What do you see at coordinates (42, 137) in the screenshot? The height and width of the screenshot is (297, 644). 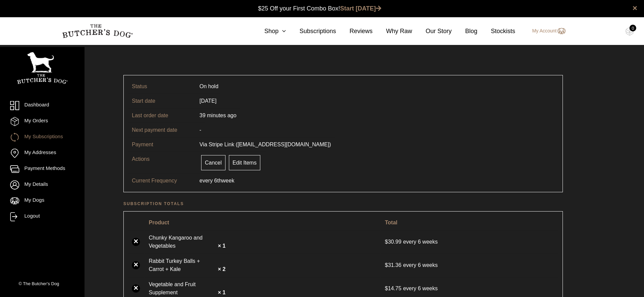 I see `a: My Subscriptions` at bounding box center [42, 137].